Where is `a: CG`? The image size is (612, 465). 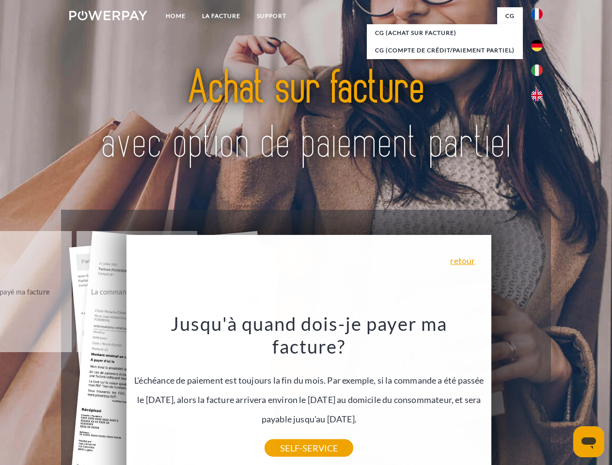
a: CG is located at coordinates (510, 16).